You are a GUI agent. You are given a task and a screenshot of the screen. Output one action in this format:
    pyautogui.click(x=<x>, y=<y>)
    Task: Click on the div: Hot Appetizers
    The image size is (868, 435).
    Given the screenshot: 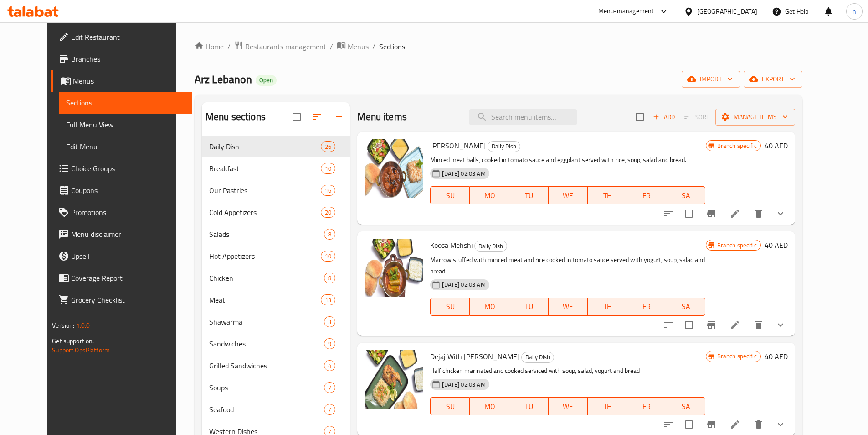 What is the action you would take?
    pyautogui.click(x=265, y=256)
    